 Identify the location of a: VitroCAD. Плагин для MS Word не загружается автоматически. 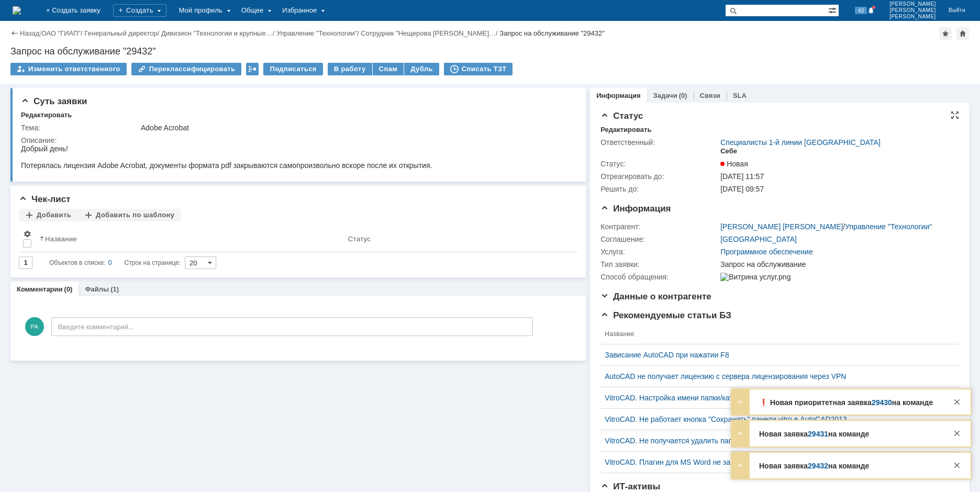
(776, 462).